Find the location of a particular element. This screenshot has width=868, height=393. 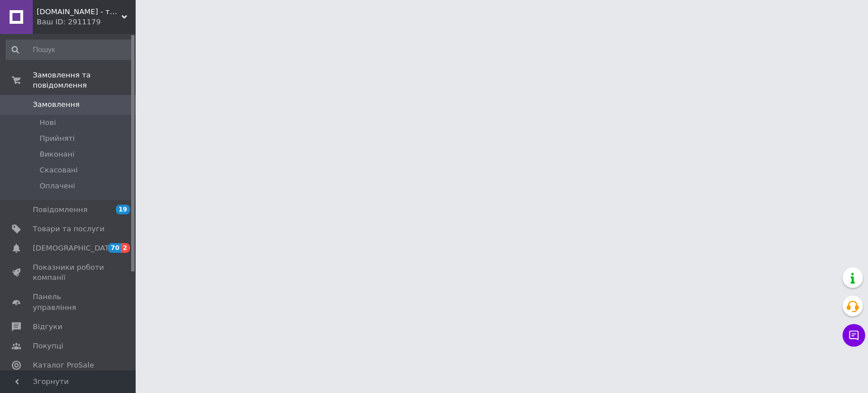

button: Чат з покупцем is located at coordinates (854, 335).